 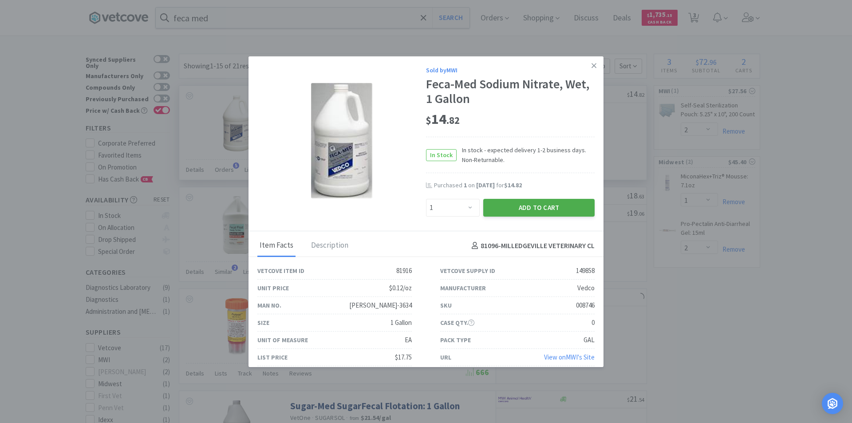 What do you see at coordinates (514, 185) in the screenshot?
I see `div: Purchased on for` at bounding box center [514, 185].